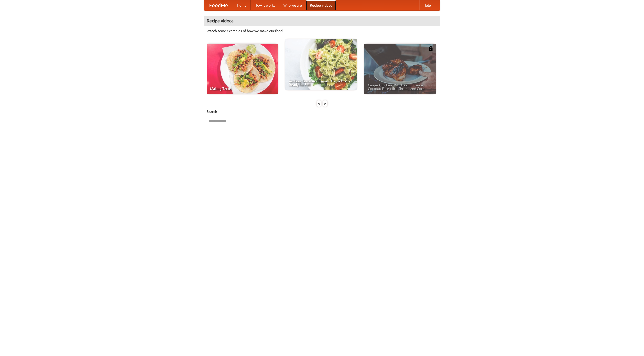 This screenshot has width=644, height=356. What do you see at coordinates (322, 112) in the screenshot?
I see `h5: Search` at bounding box center [322, 112].